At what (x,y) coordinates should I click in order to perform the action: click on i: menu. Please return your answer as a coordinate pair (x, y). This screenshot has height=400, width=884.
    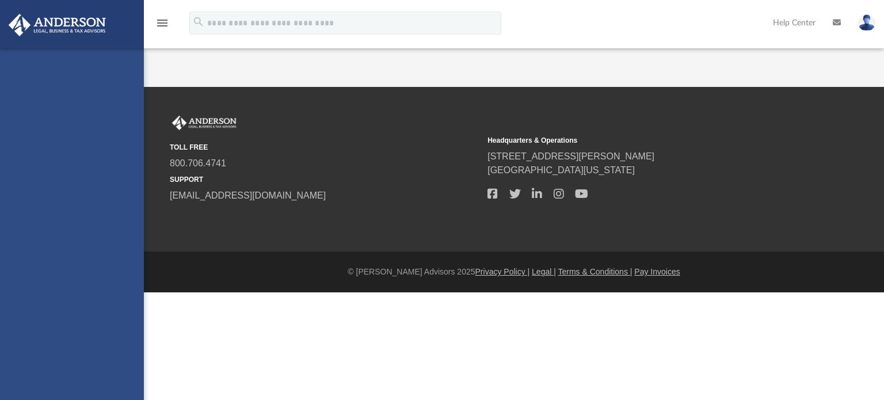
    Looking at the image, I should click on (162, 23).